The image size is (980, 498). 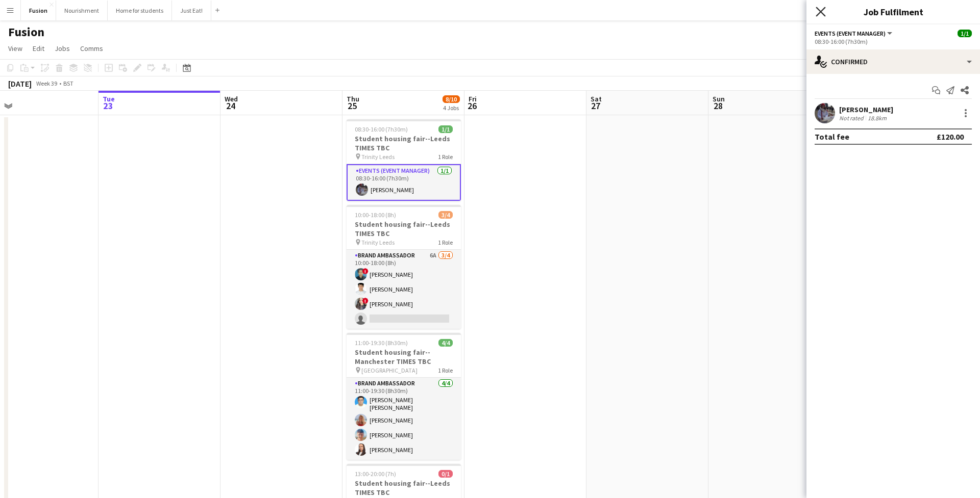 I want to click on button: Just Eat!, so click(x=191, y=10).